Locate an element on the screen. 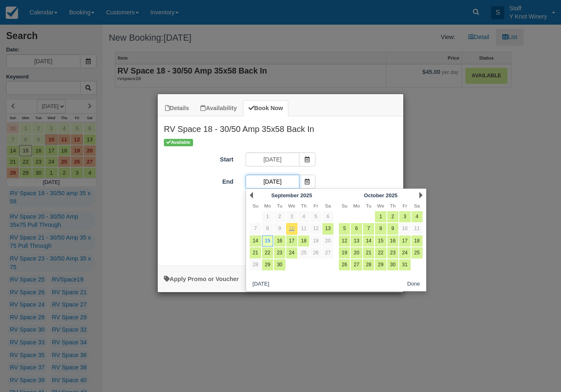 Image resolution: width=561 pixels, height=392 pixels. button: Done is located at coordinates (413, 284).